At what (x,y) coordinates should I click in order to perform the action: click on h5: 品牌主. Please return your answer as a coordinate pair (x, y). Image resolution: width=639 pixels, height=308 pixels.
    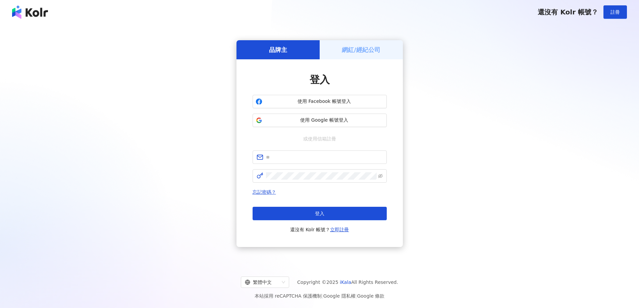
    Looking at the image, I should click on (278, 50).